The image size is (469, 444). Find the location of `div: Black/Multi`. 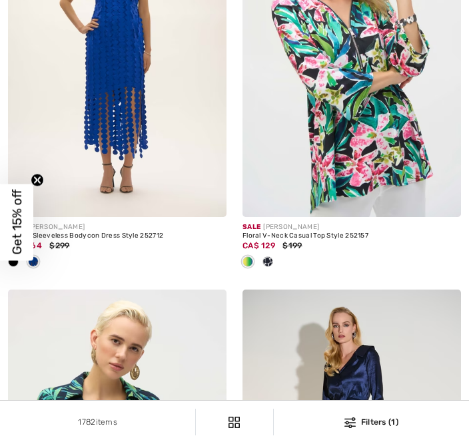

div: Black/Multi is located at coordinates (248, 262).